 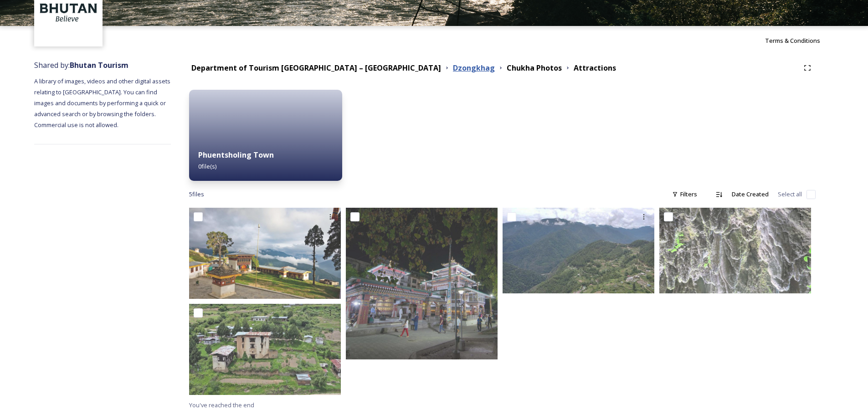 I want to click on span: 0 file(s), so click(x=207, y=166).